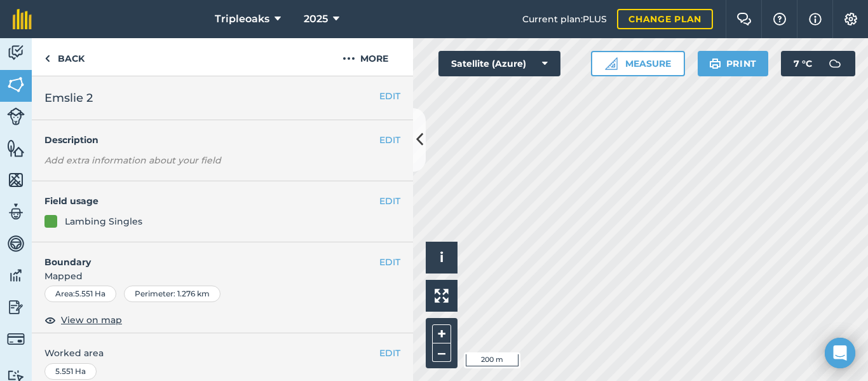 This screenshot has width=868, height=381. What do you see at coordinates (64, 57) in the screenshot?
I see `a: Back` at bounding box center [64, 57].